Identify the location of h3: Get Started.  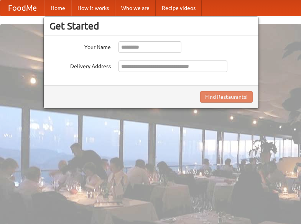
(151, 26).